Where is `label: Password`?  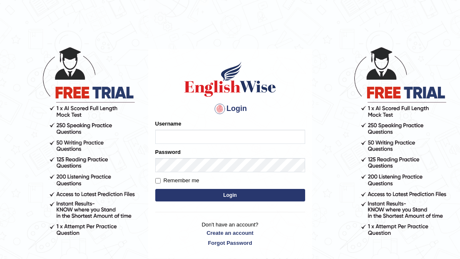 label: Password is located at coordinates (168, 152).